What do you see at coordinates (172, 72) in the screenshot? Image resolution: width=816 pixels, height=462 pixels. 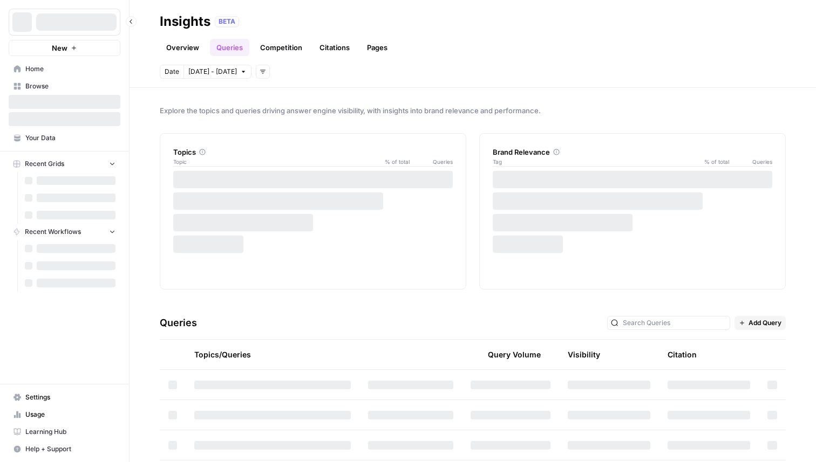 I see `span: Date` at bounding box center [172, 72].